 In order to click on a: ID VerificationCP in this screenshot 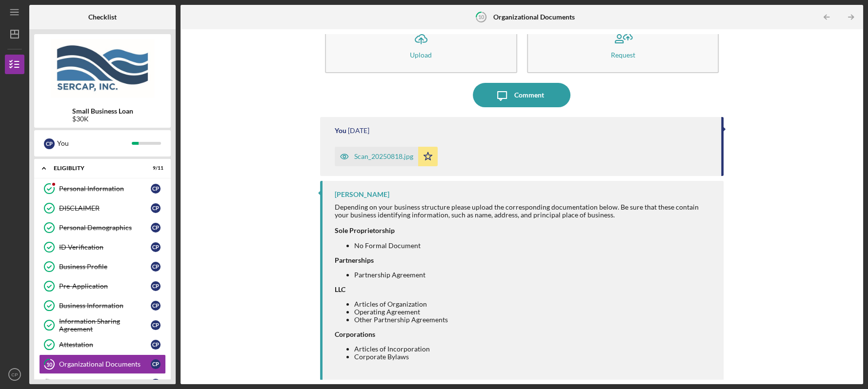, I will do `click(102, 247)`.